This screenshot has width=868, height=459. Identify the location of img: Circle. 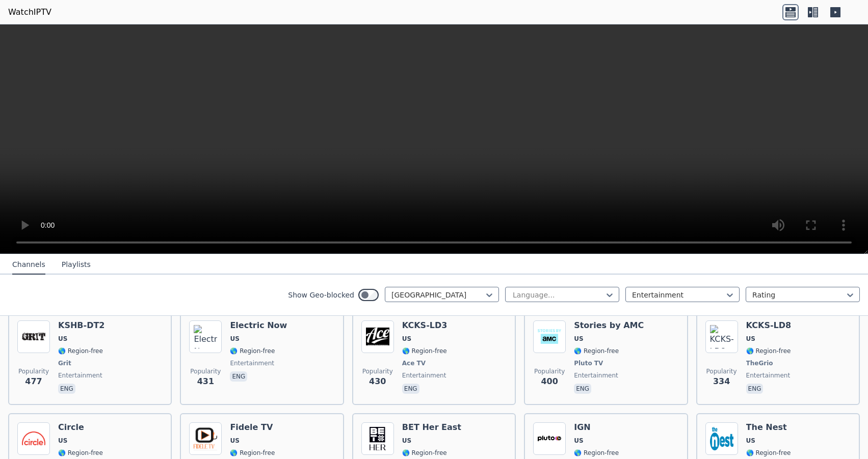
(34, 439).